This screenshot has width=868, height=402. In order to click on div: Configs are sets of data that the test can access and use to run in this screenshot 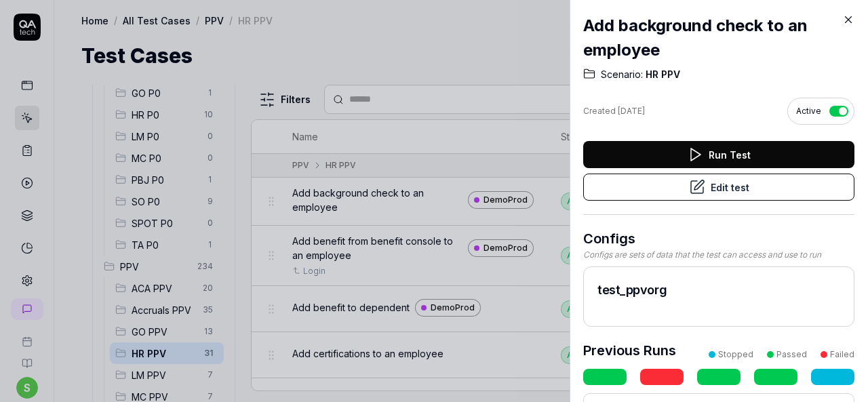, I will do `click(719, 255)`.